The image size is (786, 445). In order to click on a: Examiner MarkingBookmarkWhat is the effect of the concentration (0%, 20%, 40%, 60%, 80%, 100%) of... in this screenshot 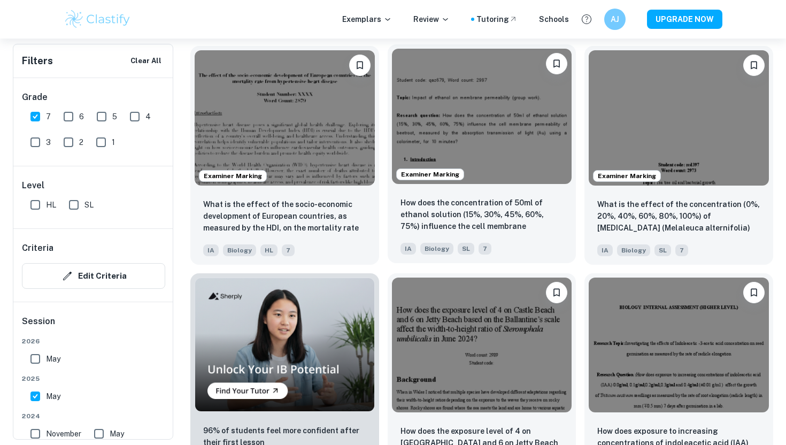, I will do `click(678, 155)`.